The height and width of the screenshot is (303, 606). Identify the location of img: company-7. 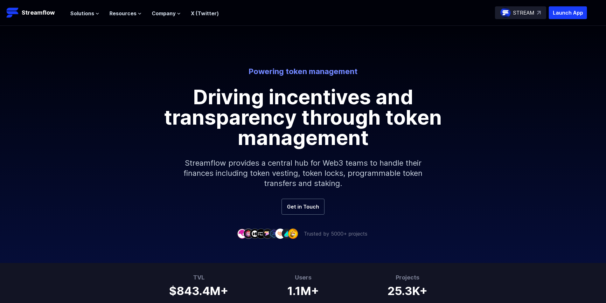
(280, 233).